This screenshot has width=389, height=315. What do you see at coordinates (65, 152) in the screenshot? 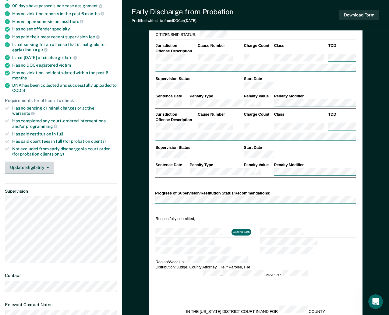
I see `div: Not excluded from early discharge via court order (for probation clients` at bounding box center [65, 152].